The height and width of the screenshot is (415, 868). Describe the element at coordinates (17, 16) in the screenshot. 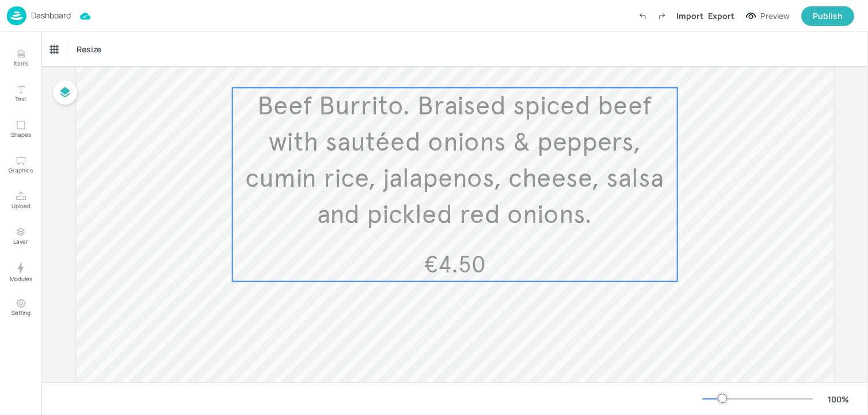

I see `img: logo-86c26b7e.jpg` at that location.